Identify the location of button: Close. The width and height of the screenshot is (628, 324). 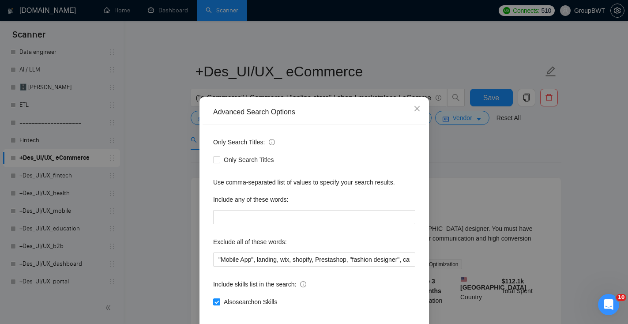
(417, 109).